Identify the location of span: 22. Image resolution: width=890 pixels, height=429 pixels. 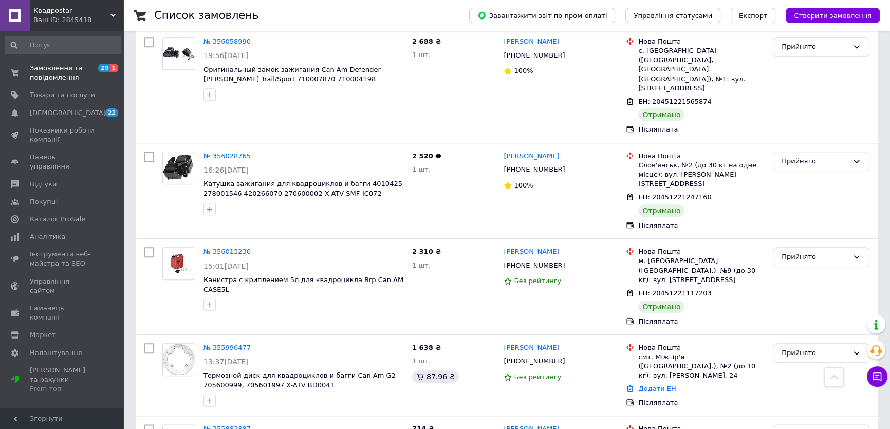
(112, 113).